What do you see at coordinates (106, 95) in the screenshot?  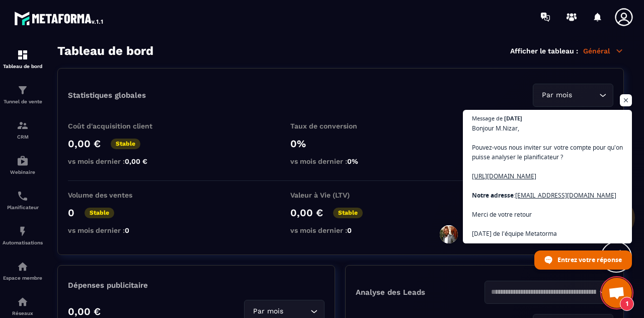 I see `p: Statistiques globales` at bounding box center [106, 95].